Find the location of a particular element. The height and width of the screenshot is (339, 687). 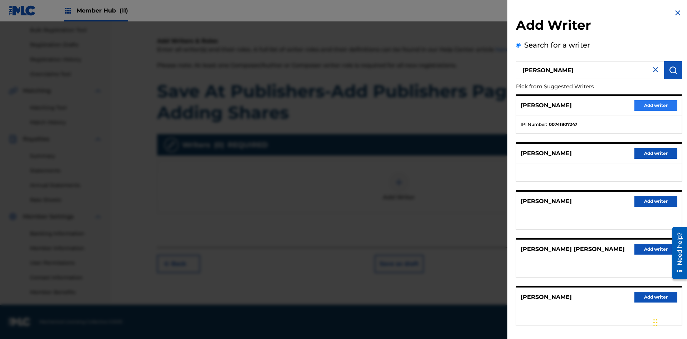

div: Chat Widget is located at coordinates (669, 322).